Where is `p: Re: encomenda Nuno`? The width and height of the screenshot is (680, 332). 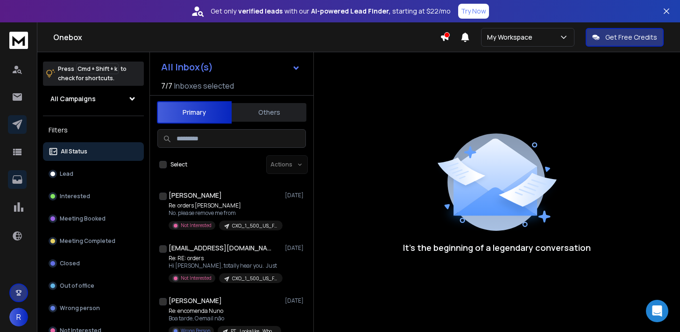 p: Re: encomenda Nuno is located at coordinates (225, 311).